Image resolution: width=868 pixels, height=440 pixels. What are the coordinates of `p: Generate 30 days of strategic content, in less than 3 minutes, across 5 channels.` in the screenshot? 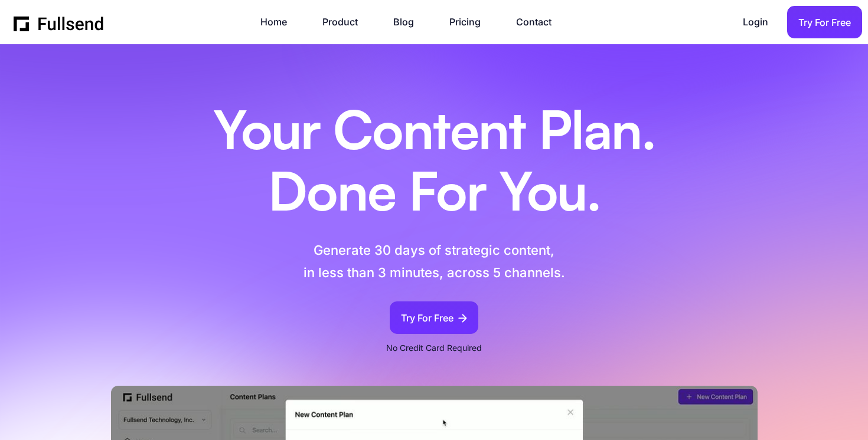 It's located at (434, 261).